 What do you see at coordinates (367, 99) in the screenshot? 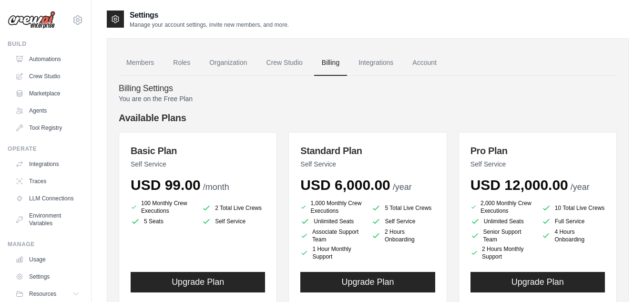
I see `p: You are on the Free Plan` at bounding box center [367, 99].